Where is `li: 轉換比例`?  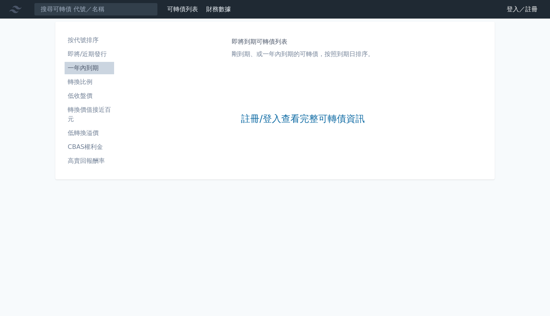 li: 轉換比例 is located at coordinates (89, 82).